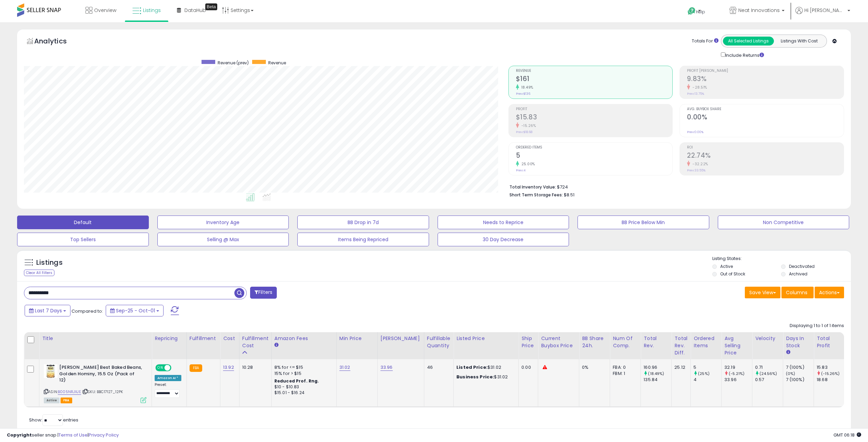 The image size is (868, 442). I want to click on i: Get Help, so click(691, 11).